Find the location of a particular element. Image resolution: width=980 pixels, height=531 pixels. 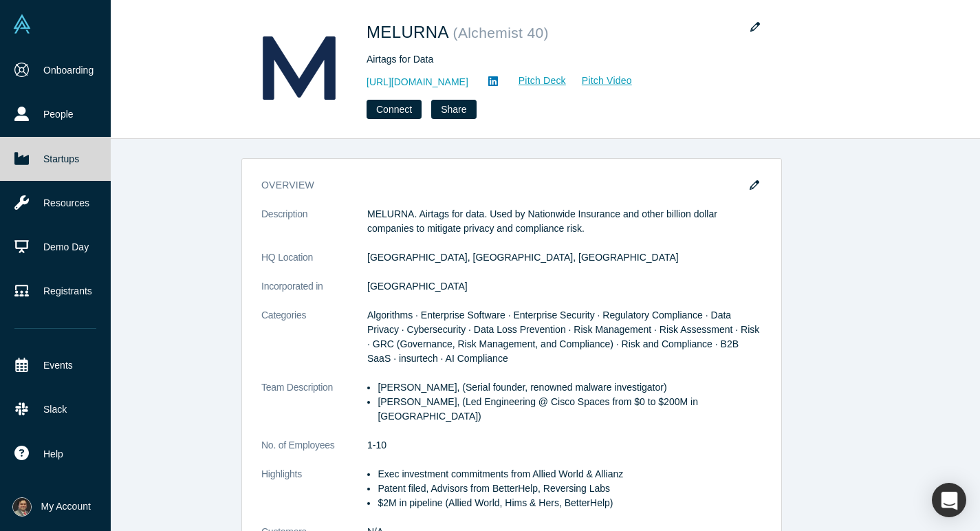

button: My Account is located at coordinates (51, 507).